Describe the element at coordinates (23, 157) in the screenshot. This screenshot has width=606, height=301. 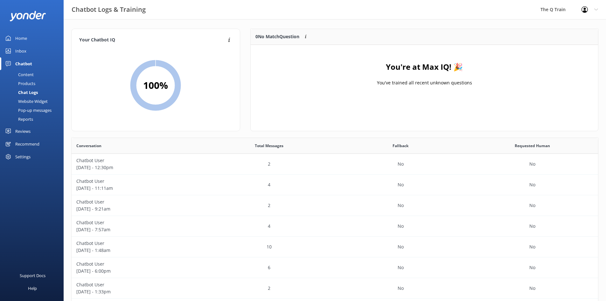
I see `div: Settings` at that location.